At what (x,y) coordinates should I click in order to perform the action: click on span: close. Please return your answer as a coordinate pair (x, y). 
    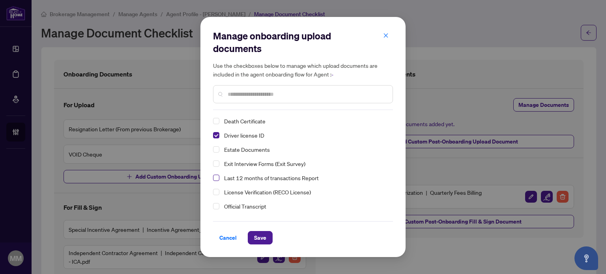
    Looking at the image, I should click on (386, 36).